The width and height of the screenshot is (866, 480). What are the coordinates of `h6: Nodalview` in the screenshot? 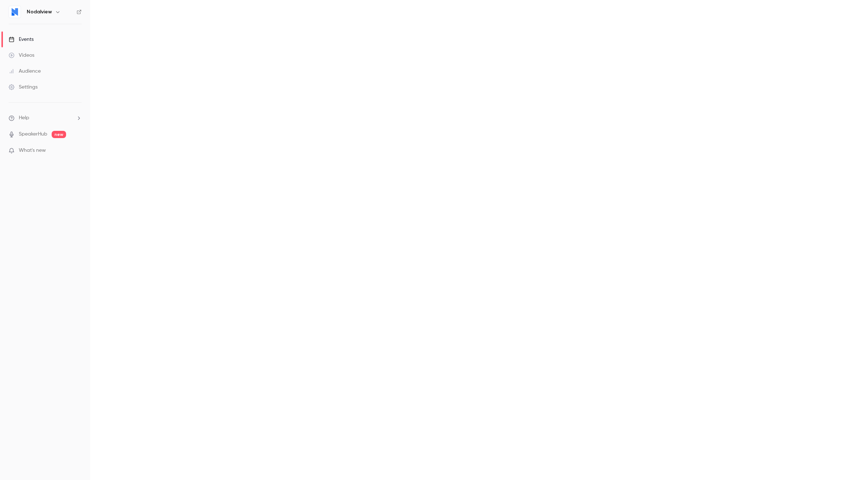 It's located at (39, 12).